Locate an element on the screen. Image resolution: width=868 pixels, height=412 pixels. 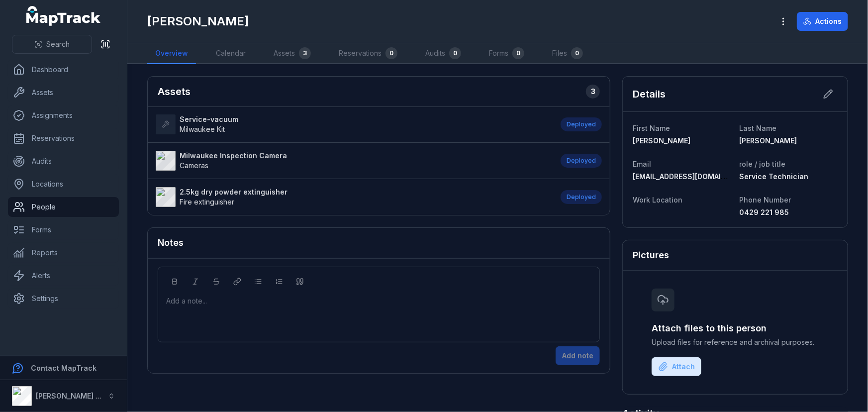
button: Attach is located at coordinates (677, 366).